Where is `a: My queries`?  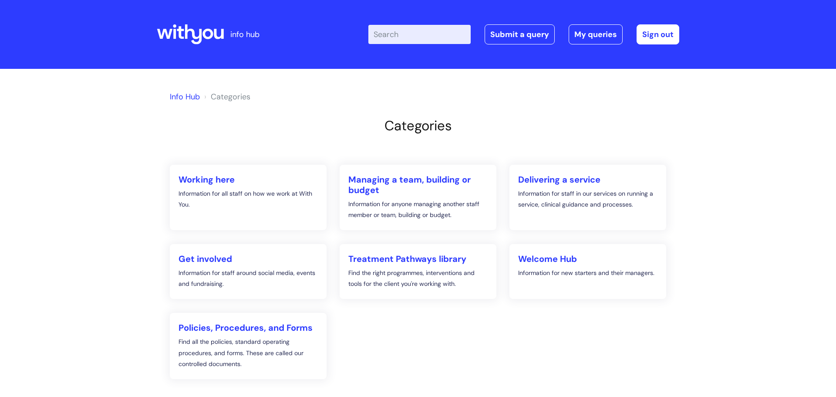
a: My queries is located at coordinates (596, 34).